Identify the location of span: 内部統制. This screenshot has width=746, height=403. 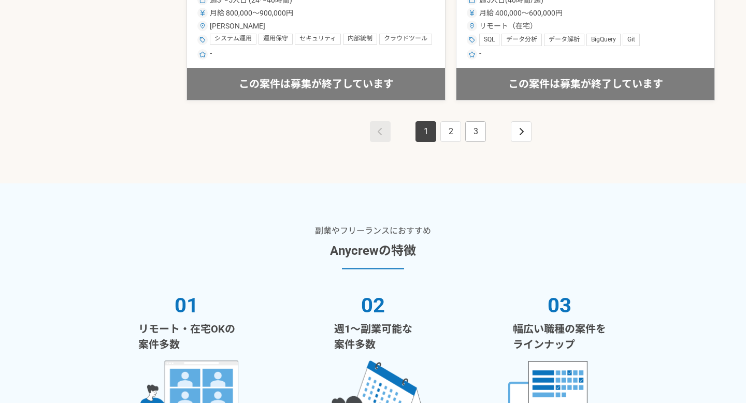
(360, 39).